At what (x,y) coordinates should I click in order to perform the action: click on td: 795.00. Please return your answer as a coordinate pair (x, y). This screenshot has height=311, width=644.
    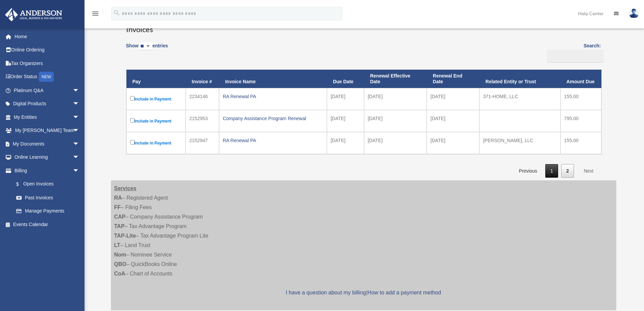
    Looking at the image, I should click on (581, 121).